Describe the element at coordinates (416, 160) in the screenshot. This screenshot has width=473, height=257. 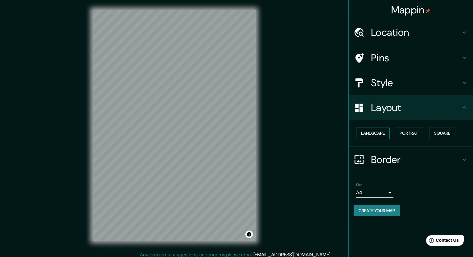
I see `h4: Border` at that location.